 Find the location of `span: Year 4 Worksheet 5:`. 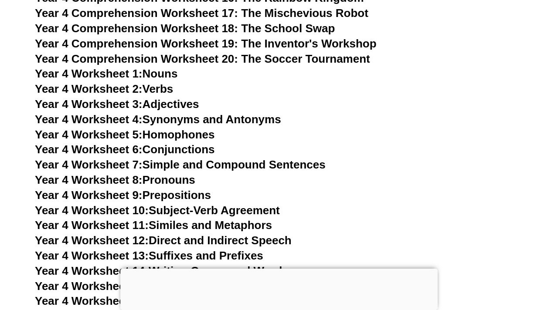

span: Year 4 Worksheet 5: is located at coordinates (89, 135).